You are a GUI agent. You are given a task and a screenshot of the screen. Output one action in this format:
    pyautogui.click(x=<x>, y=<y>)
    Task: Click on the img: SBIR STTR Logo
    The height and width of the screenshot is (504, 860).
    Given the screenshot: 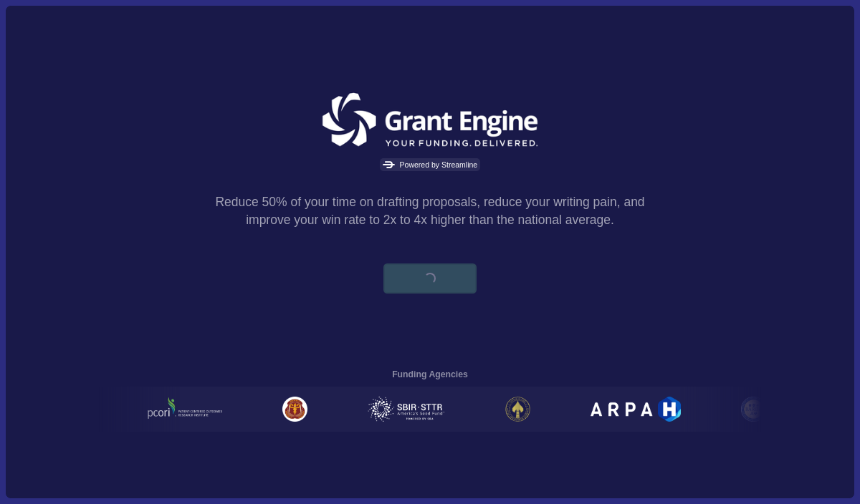 What is the action you would take?
    pyautogui.click(x=403, y=409)
    